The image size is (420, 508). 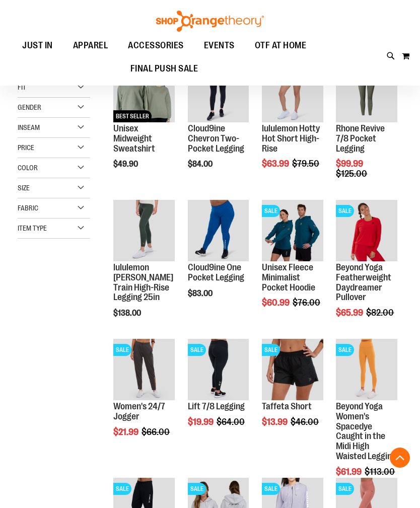 I want to click on span: Size, so click(x=23, y=188).